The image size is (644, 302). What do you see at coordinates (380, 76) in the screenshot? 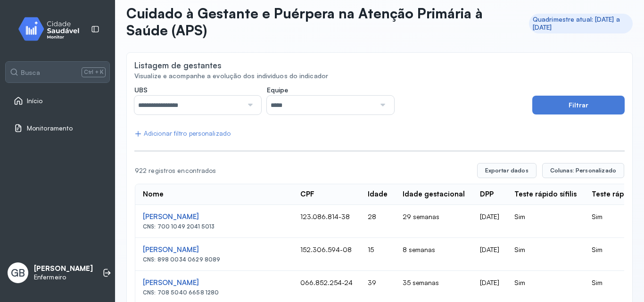
I see `div: Visualize e acompanhe a evolução dos indivíduos do indicador` at bounding box center [380, 76].